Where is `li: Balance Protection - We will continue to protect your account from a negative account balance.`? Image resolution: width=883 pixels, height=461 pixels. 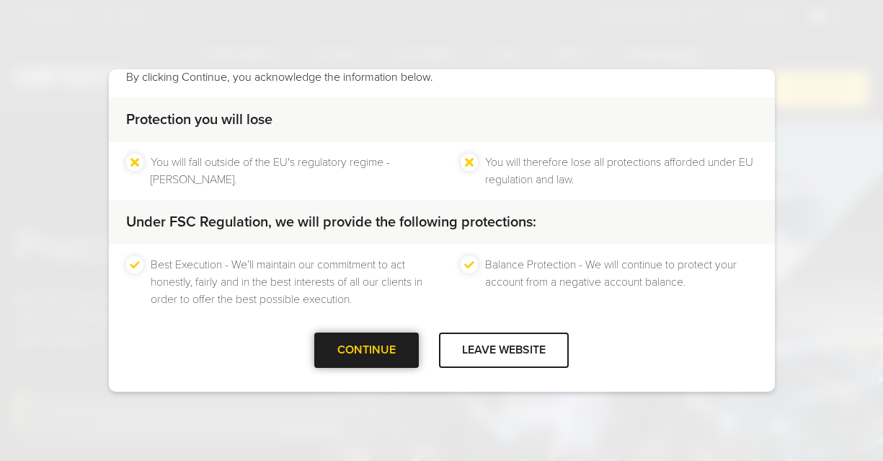 li: Balance Protection - We will continue to protect your account from a negative account balance. is located at coordinates (621, 282).